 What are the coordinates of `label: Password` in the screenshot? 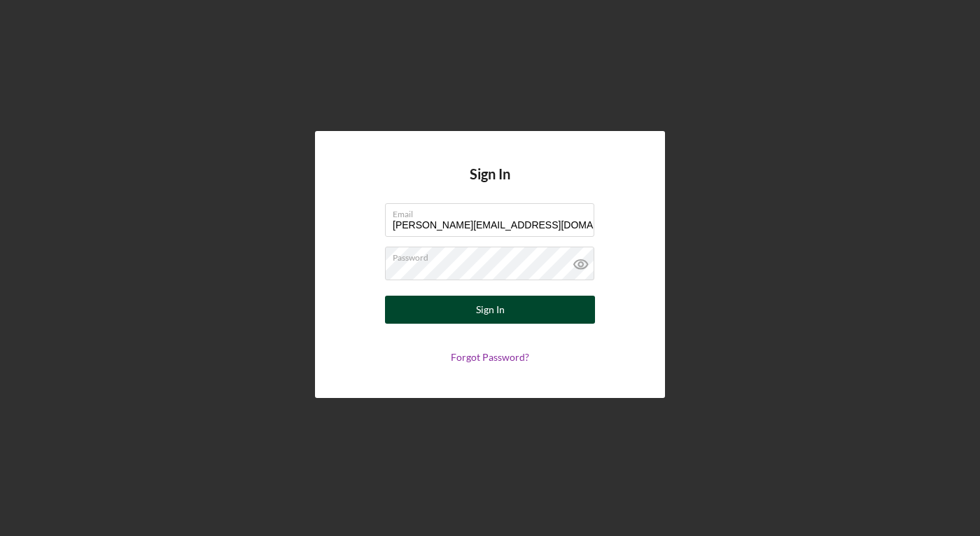 It's located at (494, 255).